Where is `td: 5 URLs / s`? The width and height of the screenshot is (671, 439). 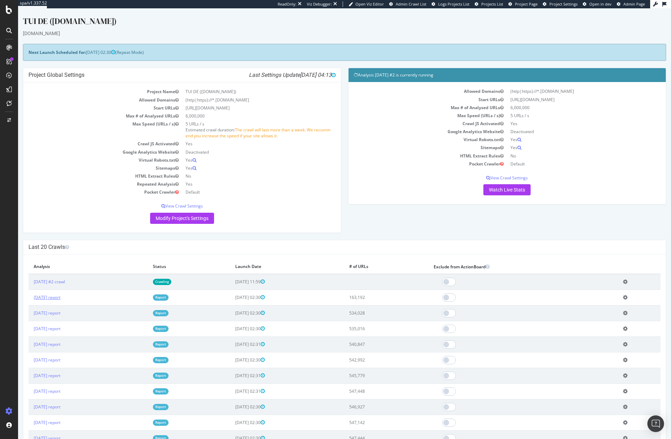
td: 5 URLs / s is located at coordinates (566, 107).